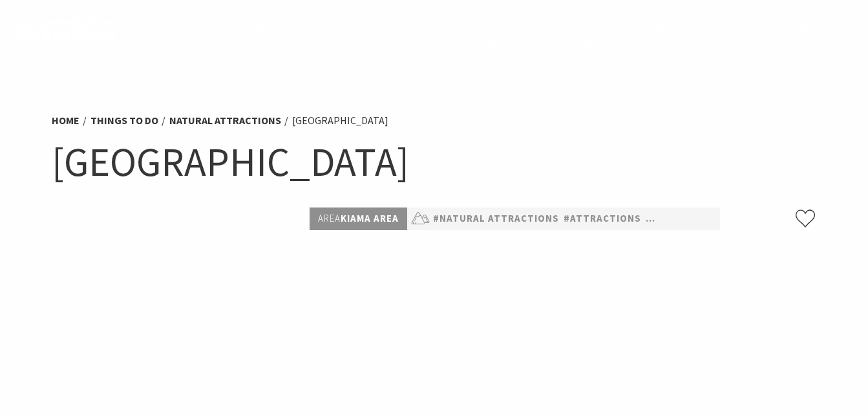 This screenshot has height=415, width=868. Describe the element at coordinates (230, 25) in the screenshot. I see `span: Destinations` at that location.